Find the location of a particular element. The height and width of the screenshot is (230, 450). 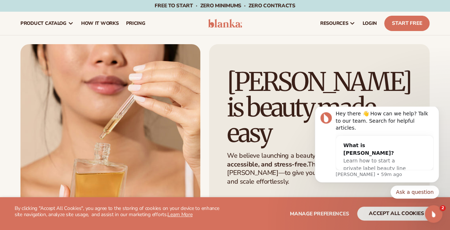

span: How It Works is located at coordinates (100, 23).